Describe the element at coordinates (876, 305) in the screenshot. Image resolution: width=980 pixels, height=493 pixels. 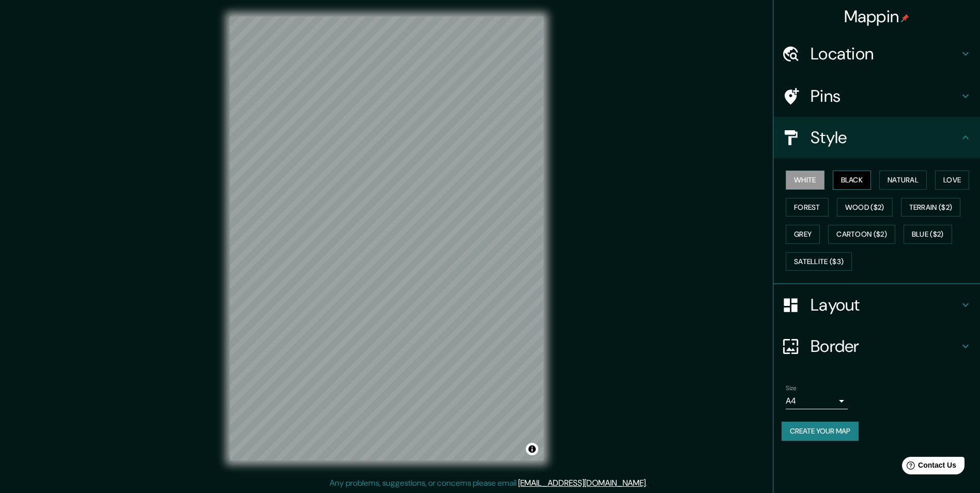
I see `div: Layout` at that location.